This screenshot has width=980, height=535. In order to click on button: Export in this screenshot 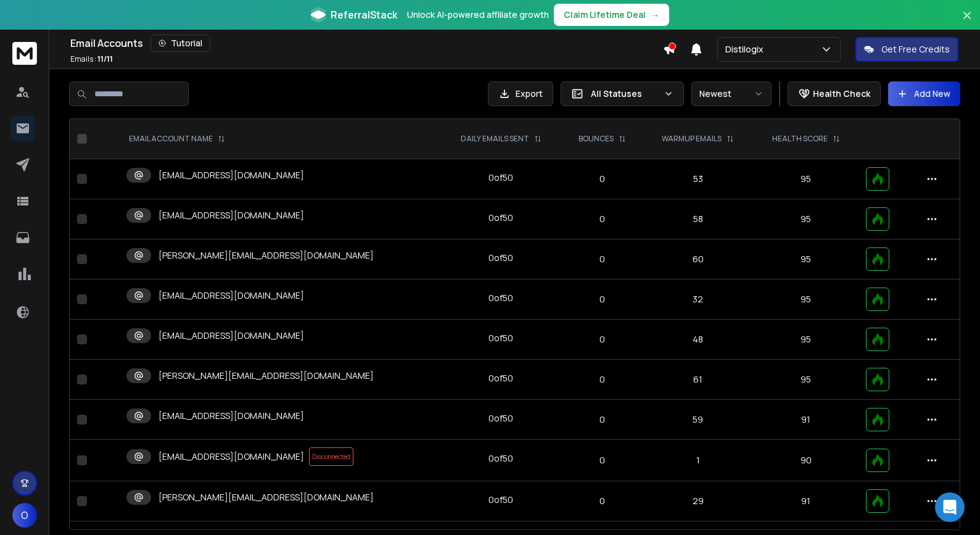, I will do `click(521, 94)`.